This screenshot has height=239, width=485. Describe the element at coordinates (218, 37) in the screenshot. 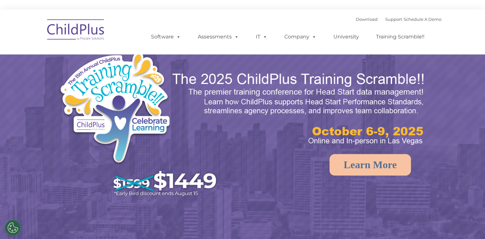

I see `a: Assessments` at that location.